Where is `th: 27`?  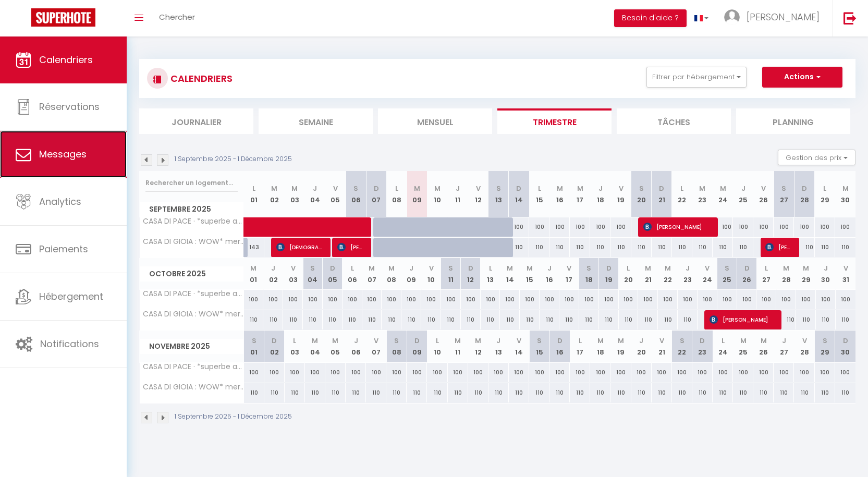
th: 27 is located at coordinates (783, 346).